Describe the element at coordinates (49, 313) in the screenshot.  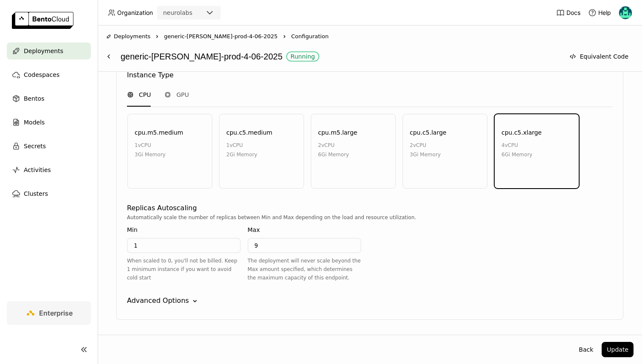
I see `a: Enterprise` at that location.